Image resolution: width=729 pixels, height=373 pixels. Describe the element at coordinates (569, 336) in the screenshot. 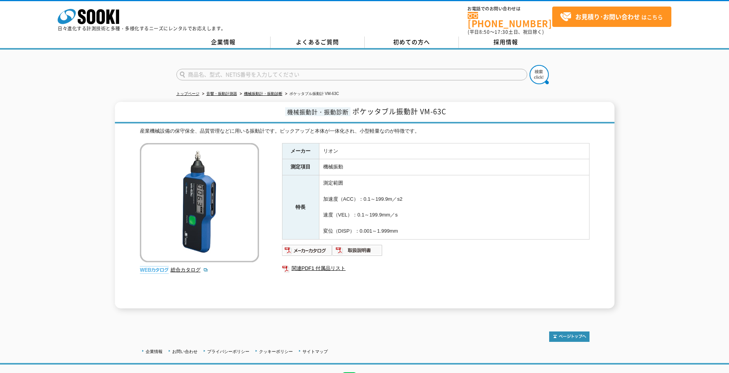

I see `img: トップページへ` at that location.